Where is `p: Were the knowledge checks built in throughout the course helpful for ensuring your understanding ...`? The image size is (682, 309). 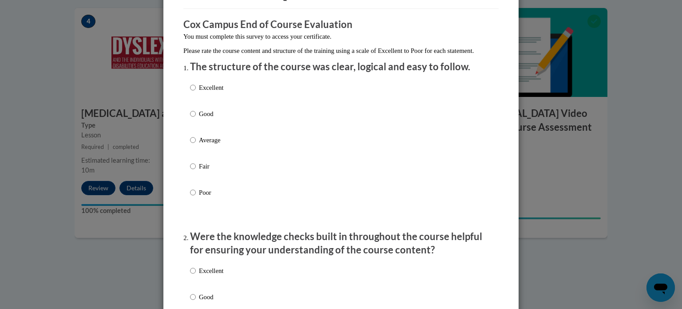
p: Were the knowledge checks built in throughout the course helpful for ensuring your understanding ... is located at coordinates (341, 243).